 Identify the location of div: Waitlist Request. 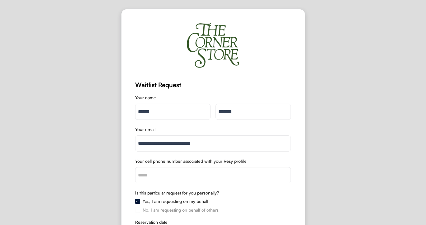
(158, 85).